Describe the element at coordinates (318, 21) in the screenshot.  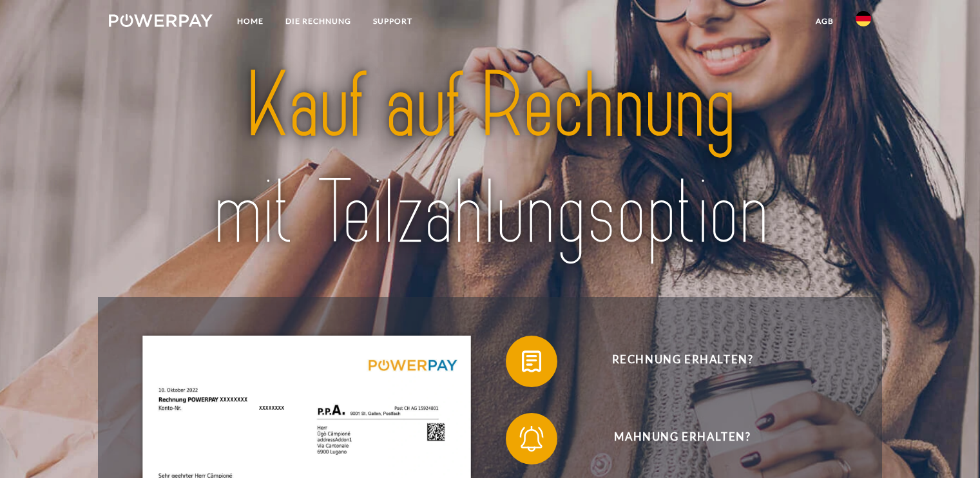
I see `a: DIE RECHNUNG` at that location.